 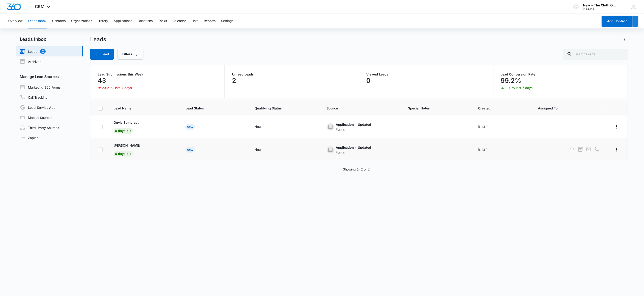 What do you see at coordinates (162, 21) in the screenshot?
I see `button: Tasks` at bounding box center [162, 21].